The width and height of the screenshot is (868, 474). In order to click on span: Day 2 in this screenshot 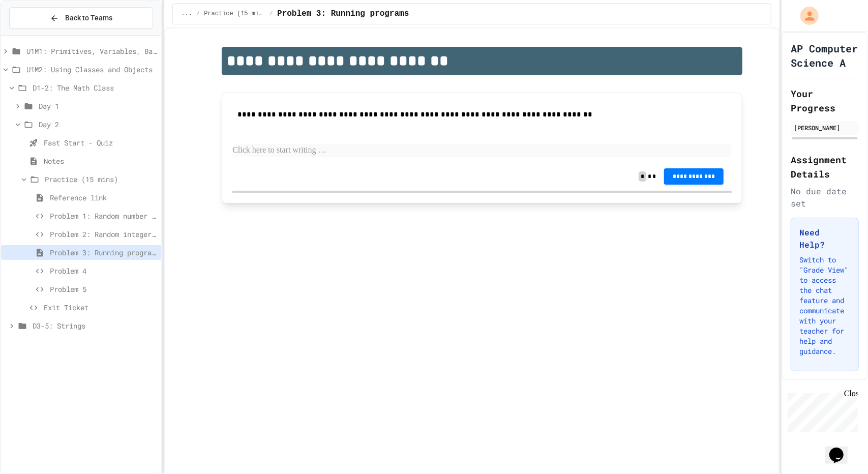, I will do `click(97, 124)`.